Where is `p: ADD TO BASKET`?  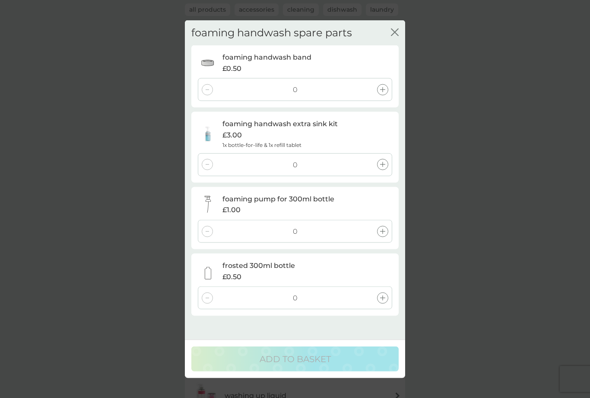 p: ADD TO BASKET is located at coordinates (295, 359).